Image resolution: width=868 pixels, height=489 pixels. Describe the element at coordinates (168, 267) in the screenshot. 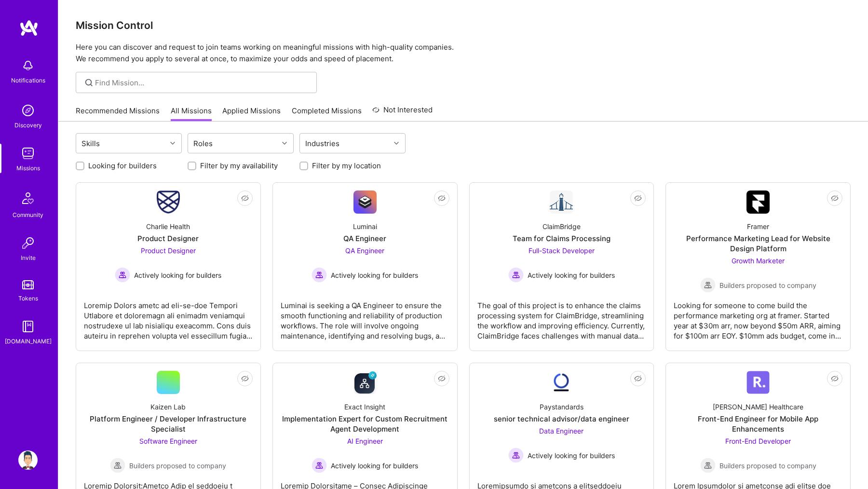

I see `a: Company LogoCharlie HealthProduct DesignerProduct Designer Actively looking for buildersActively ...` at that location.